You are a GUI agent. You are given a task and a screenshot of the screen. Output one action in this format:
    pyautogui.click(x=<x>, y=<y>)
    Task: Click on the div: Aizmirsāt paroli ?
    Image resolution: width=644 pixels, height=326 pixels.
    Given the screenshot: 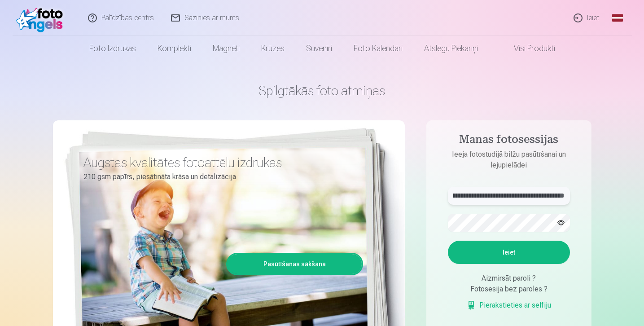 What is the action you would take?
    pyautogui.click(x=509, y=279)
    